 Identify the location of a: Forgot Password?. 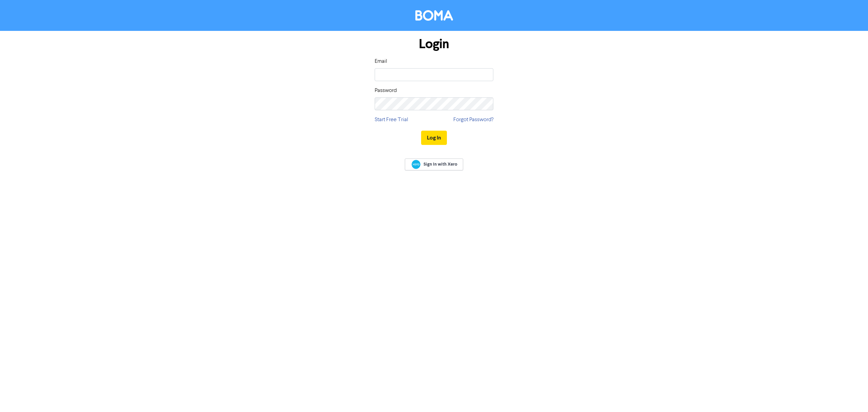
(473, 120).